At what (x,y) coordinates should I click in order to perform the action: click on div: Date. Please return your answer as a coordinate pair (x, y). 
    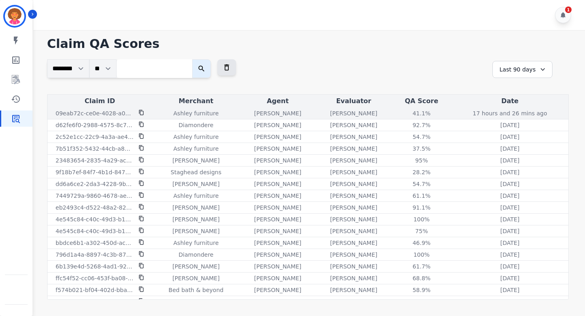
    Looking at the image, I should click on (510, 101).